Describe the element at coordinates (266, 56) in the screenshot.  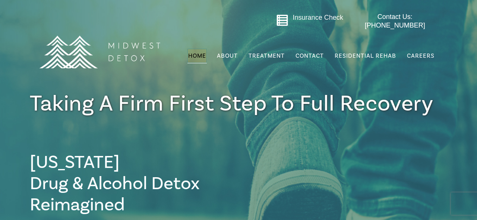
I see `a: Treatment` at that location.